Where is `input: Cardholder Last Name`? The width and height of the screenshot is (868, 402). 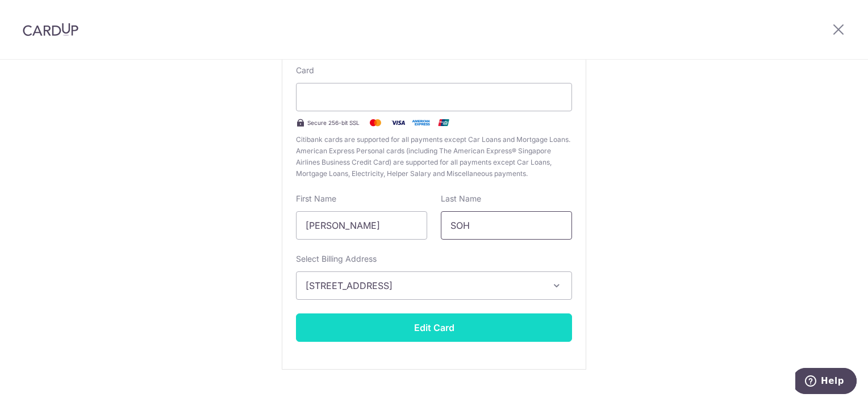 input: Cardholder Last Name is located at coordinates (506, 226).